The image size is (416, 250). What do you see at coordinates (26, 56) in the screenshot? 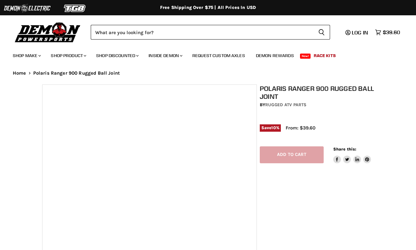
I see `a: Shop Make` at bounding box center [26, 56].